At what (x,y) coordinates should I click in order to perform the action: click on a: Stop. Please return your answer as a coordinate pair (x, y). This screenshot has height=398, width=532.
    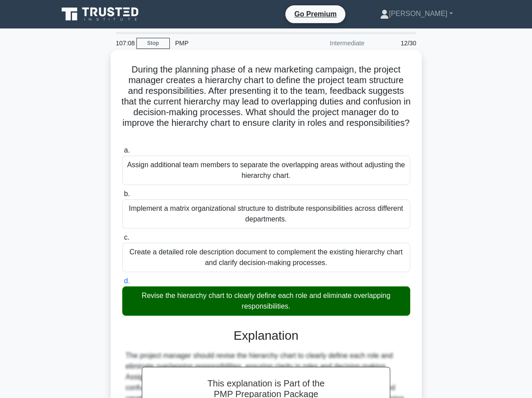
    Looking at the image, I should click on (153, 43).